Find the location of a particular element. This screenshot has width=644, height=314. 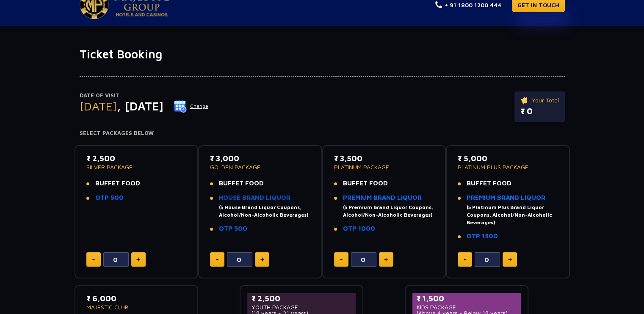

p: Date of Visit is located at coordinates (144, 95).